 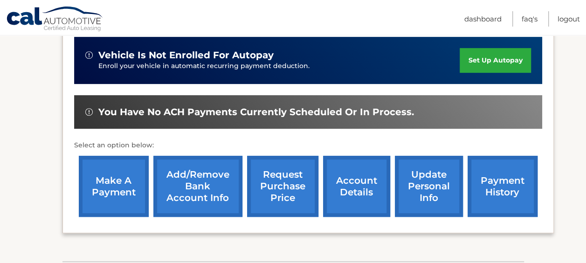 What do you see at coordinates (483, 19) in the screenshot?
I see `a: Dashboard` at bounding box center [483, 19].